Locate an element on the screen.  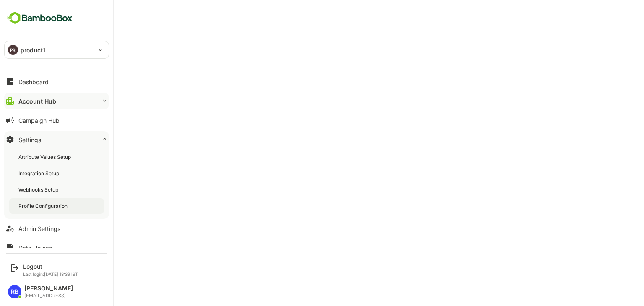
div: PRproduct1 is located at coordinates (56, 50).